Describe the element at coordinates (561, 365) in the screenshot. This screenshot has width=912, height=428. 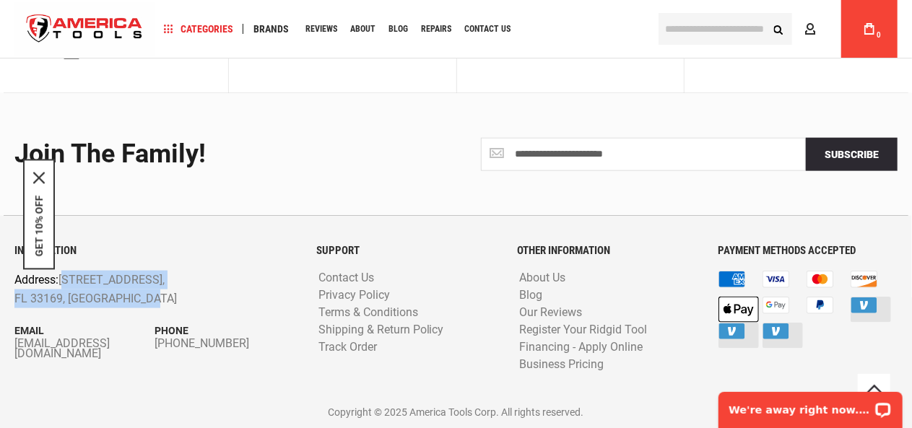
I see `a: Business Pricing` at that location.